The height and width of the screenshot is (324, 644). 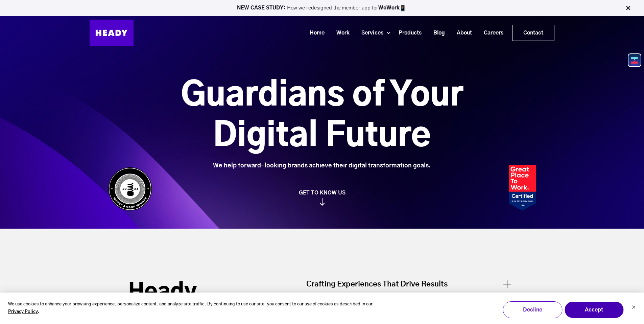 What do you see at coordinates (533, 32) in the screenshot?
I see `a: Contact` at bounding box center [533, 32].